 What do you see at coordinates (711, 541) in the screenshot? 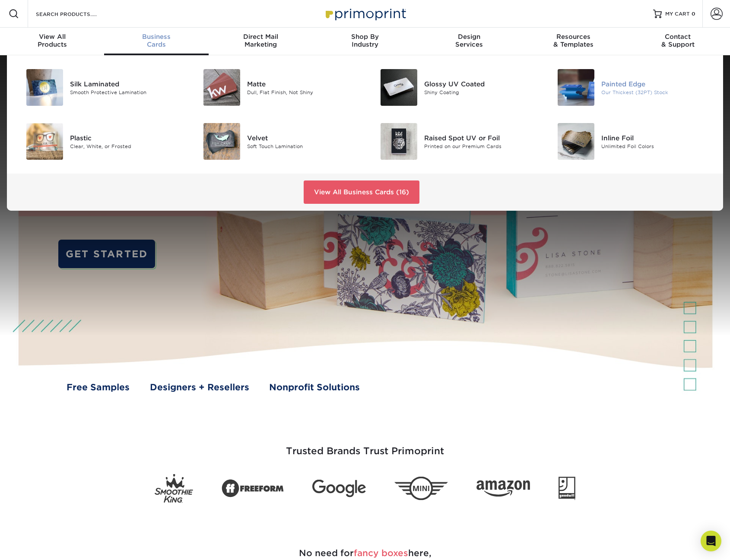
I see `div: Open Intercom Messenger` at bounding box center [711, 541].